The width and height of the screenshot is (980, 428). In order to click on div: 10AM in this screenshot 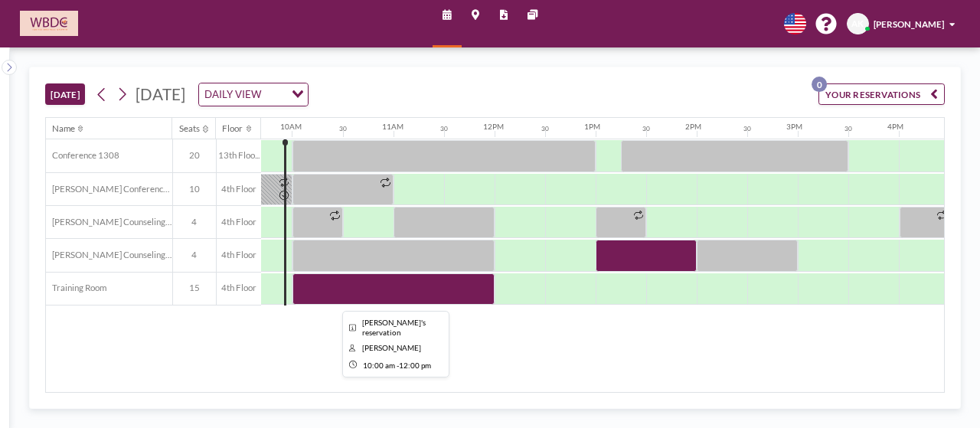, I will do `click(291, 126)`.